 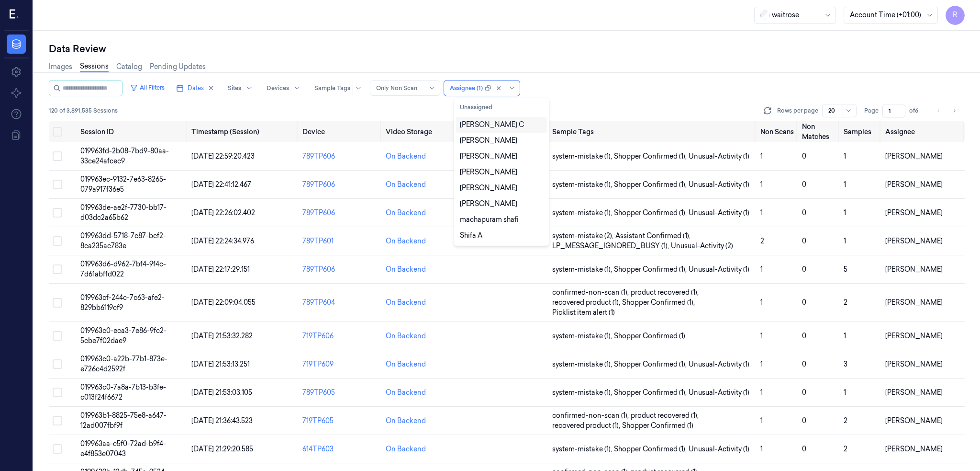 I want to click on span: 019963cf-244c-7c63-afe2-829bb6119cf9, so click(x=122, y=302).